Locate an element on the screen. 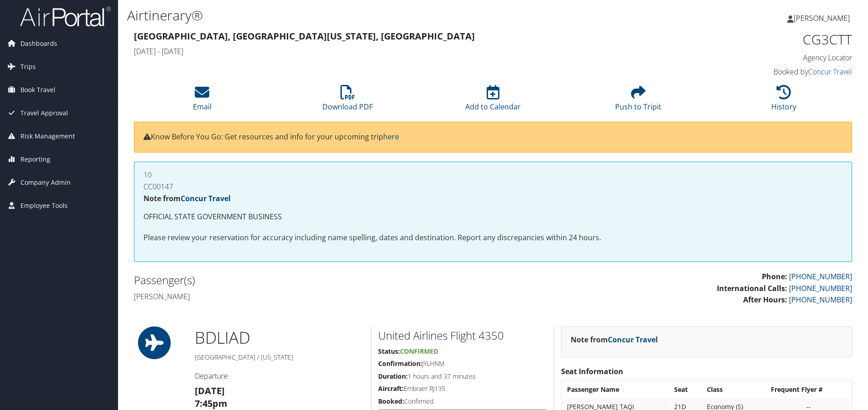 The image size is (868, 410). span: Reporting is located at coordinates (35, 160).